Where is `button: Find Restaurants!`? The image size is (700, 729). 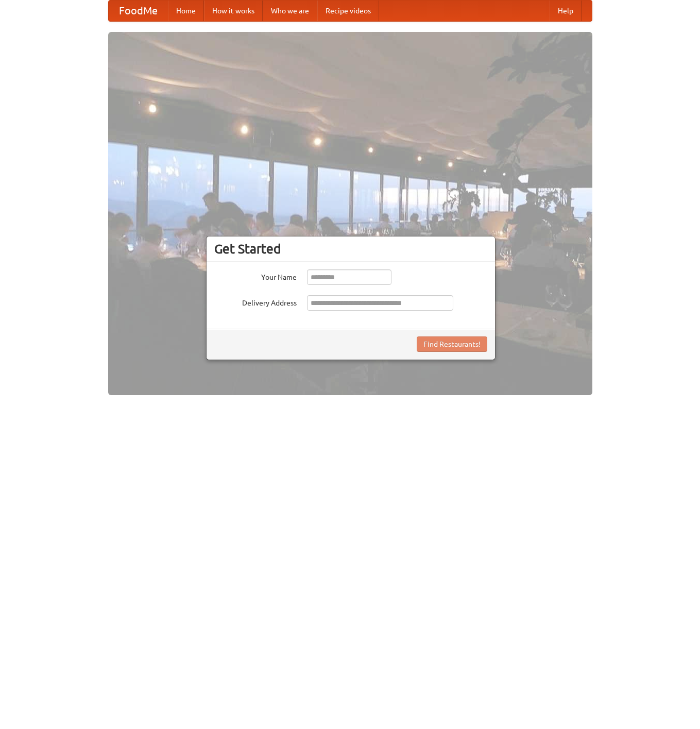
button: Find Restaurants! is located at coordinates (451, 345).